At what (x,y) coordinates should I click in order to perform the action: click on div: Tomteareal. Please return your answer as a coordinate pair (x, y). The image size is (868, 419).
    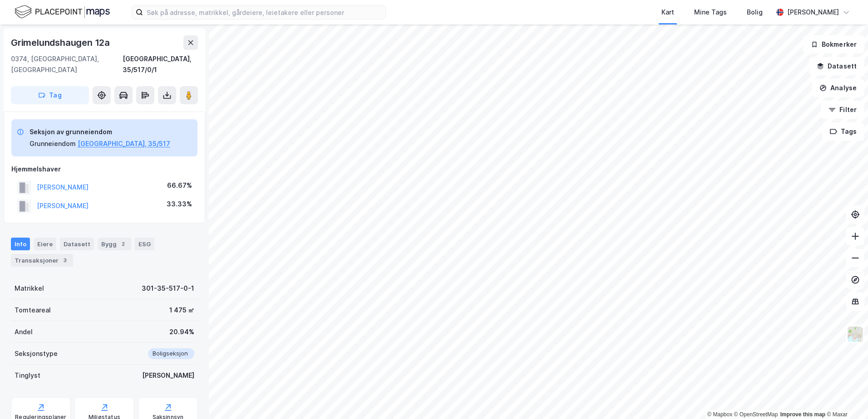
    Looking at the image, I should click on (32, 310).